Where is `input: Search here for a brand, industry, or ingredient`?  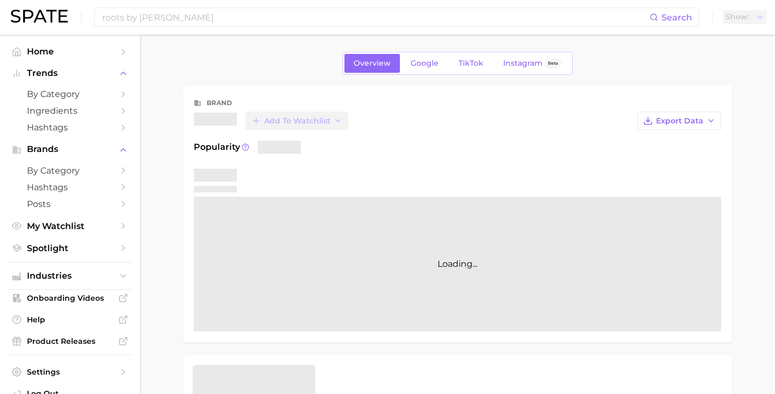 input: Search here for a brand, industry, or ingredient is located at coordinates (375, 17).